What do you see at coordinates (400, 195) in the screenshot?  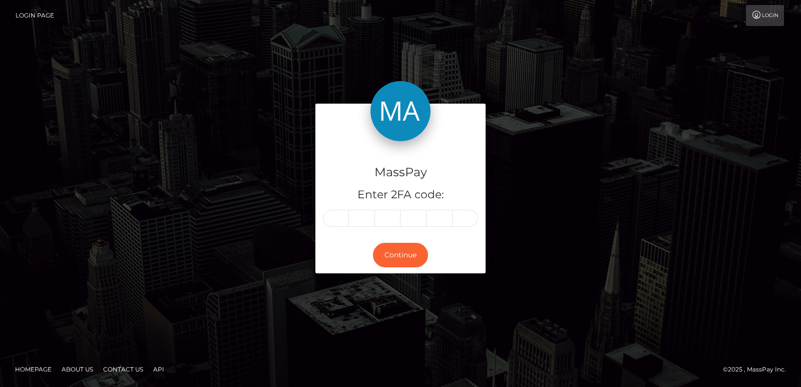 I see `h5: Enter 2FA code:` at bounding box center [400, 195].